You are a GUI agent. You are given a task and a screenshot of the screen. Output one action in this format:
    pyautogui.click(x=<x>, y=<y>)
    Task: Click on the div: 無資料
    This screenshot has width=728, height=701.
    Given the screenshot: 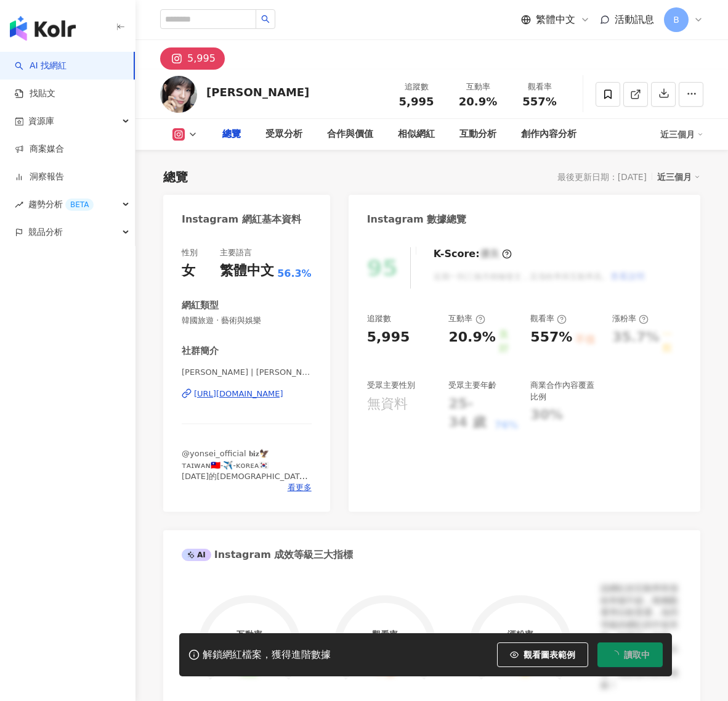 What is the action you would take?
    pyautogui.click(x=388, y=404)
    